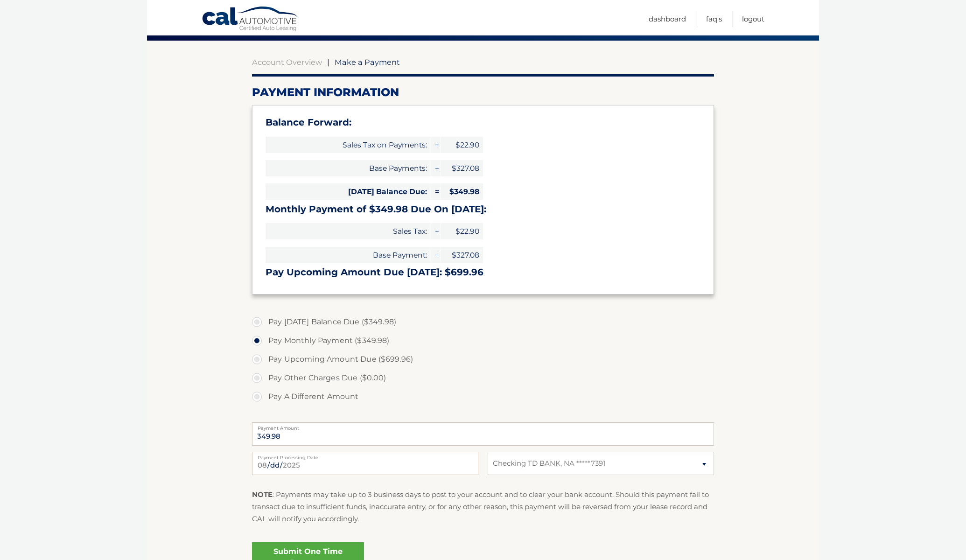 This screenshot has width=966, height=560. Describe the element at coordinates (463, 191) in the screenshot. I see `span: $349.98` at that location.